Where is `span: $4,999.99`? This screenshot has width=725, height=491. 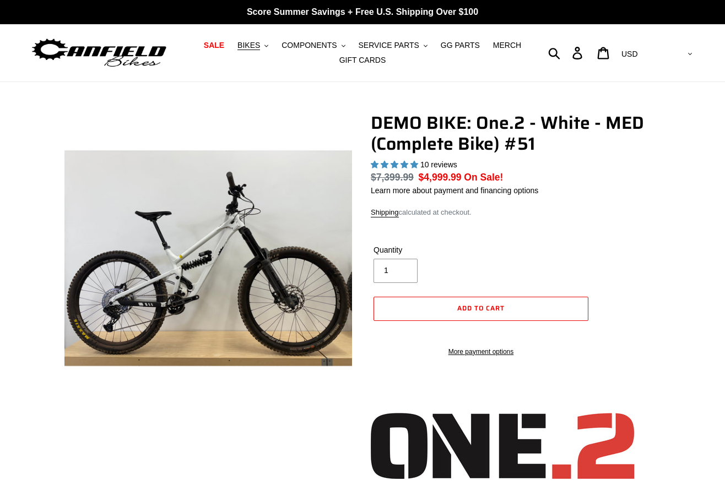 span: $4,999.99 is located at coordinates (440, 177).